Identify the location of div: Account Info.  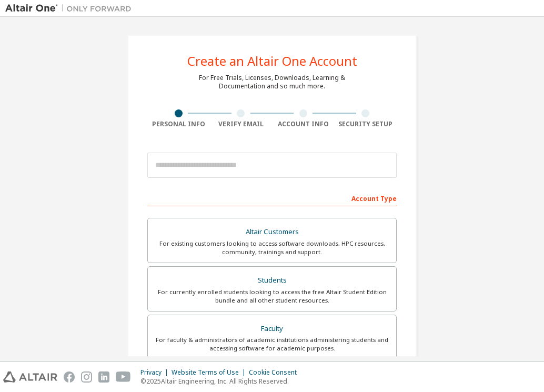
(303, 124).